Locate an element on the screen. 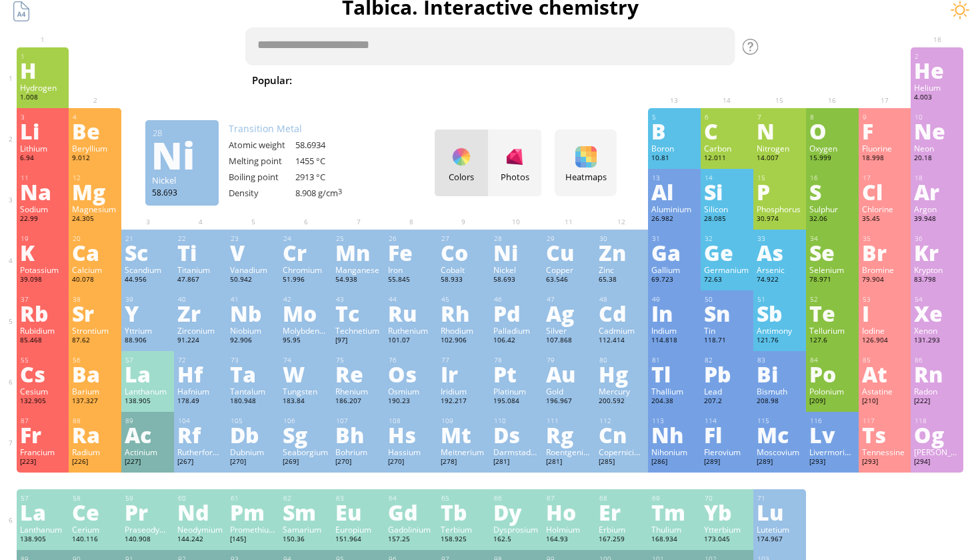 This screenshot has width=980, height=560. div: Te is located at coordinates (832, 313).